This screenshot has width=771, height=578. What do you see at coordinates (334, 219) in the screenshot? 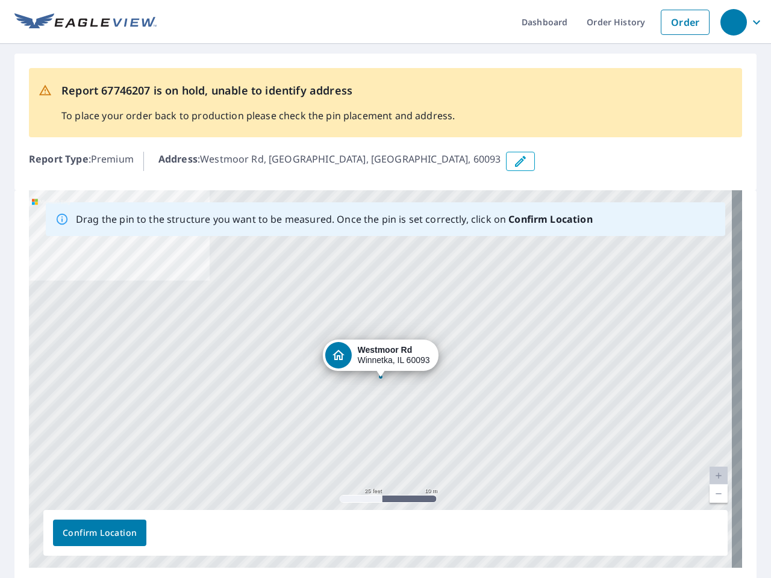
I see `p: Drag the pin to the structure you want to be measured. Once the pin is set correctly, click on` at bounding box center [334, 219].